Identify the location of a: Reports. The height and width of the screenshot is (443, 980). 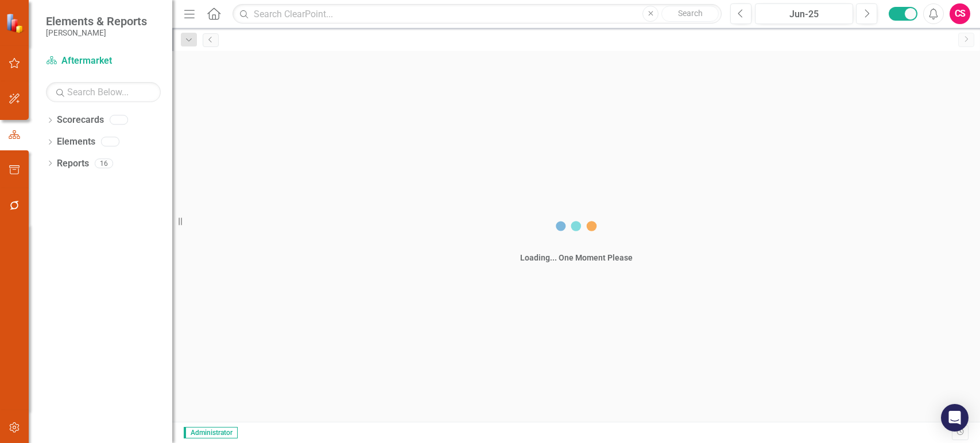
(73, 164).